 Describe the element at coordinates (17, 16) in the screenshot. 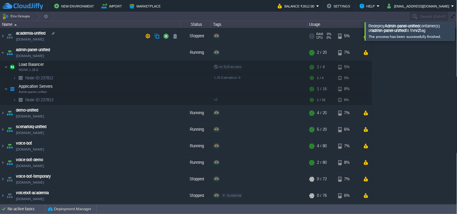

I see `button: Env Groups` at that location.